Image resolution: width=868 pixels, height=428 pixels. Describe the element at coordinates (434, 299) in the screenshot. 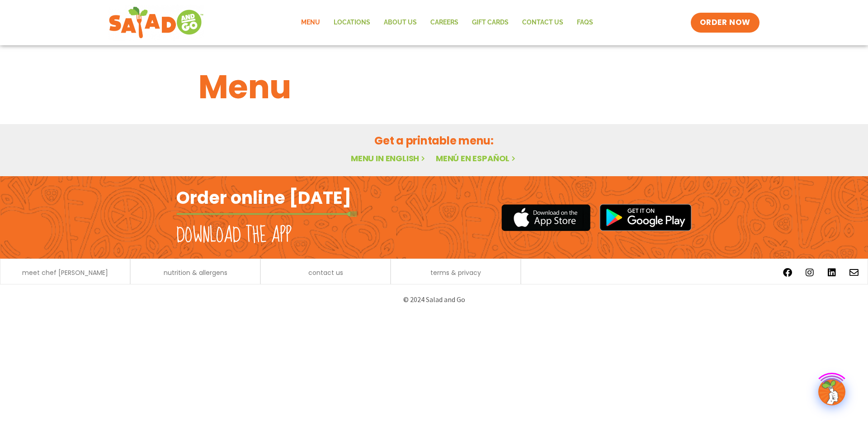

I see `p: © 2024 Salad and Go` at that location.